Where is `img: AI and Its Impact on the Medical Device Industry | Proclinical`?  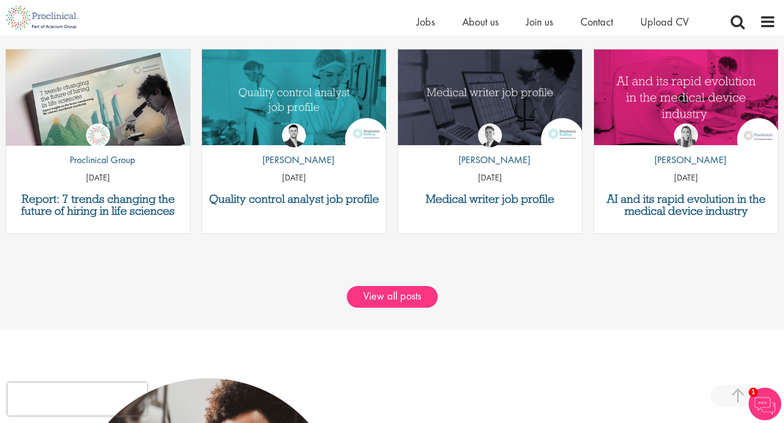
img: AI and Its Impact on the Medical Device Industry | Proclinical is located at coordinates (686, 97).